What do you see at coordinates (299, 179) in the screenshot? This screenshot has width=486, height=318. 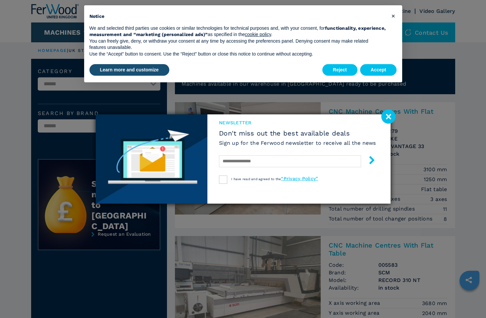 I see `a: “Privacy Policy”` at bounding box center [299, 179].